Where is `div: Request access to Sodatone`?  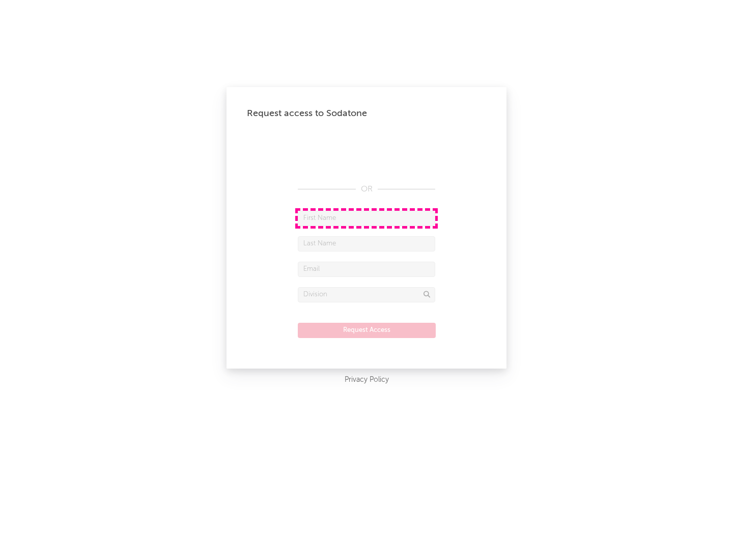
div: Request access to Sodatone is located at coordinates (367, 113).